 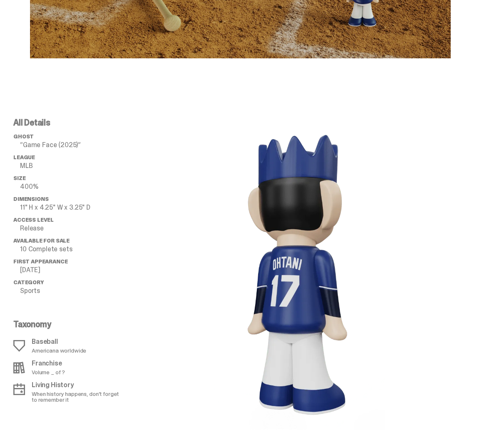 What do you see at coordinates (31, 199) in the screenshot?
I see `span: Dimensions` at bounding box center [31, 199].